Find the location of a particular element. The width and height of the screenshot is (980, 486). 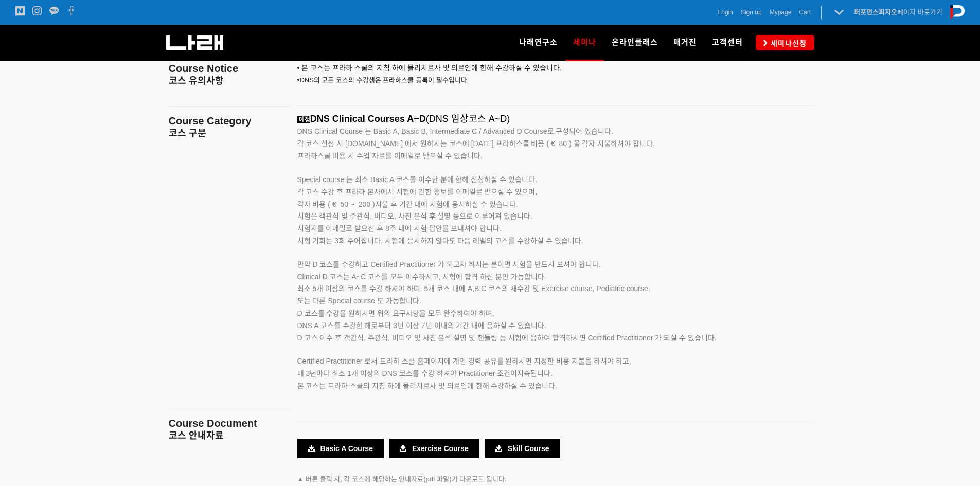

span: Login is located at coordinates (725, 13).